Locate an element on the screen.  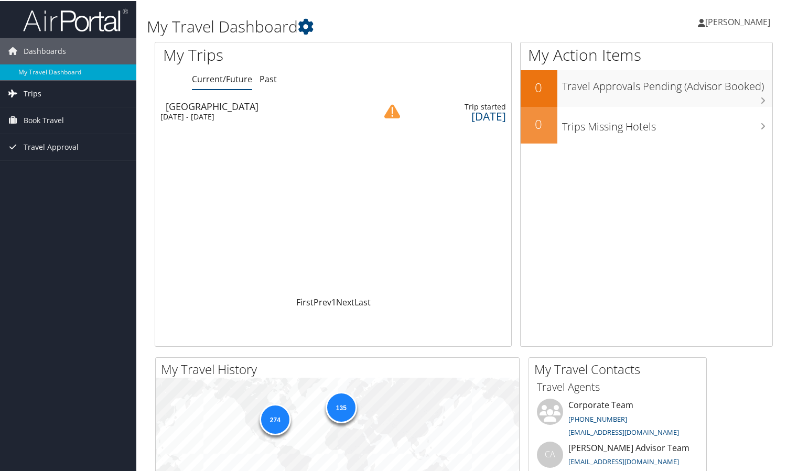
a: Prev is located at coordinates (322, 301).